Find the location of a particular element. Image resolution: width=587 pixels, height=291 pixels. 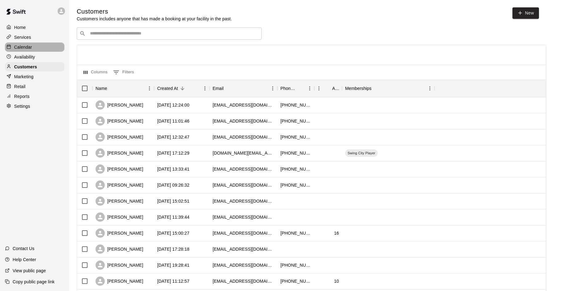

div: +12627584876 is located at coordinates (296, 137).